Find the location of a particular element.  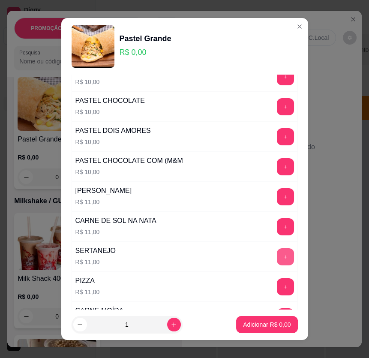

img: product-image is located at coordinates (93, 46).